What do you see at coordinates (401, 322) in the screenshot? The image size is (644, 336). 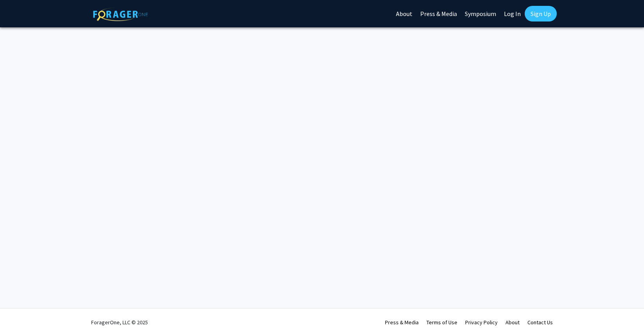 I see `a: Press & Media` at bounding box center [401, 322].